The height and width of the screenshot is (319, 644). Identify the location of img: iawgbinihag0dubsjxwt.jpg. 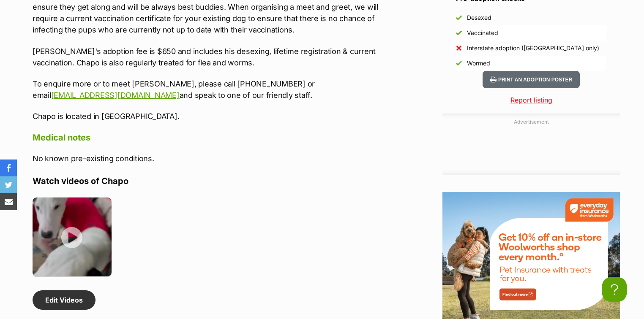
(72, 237).